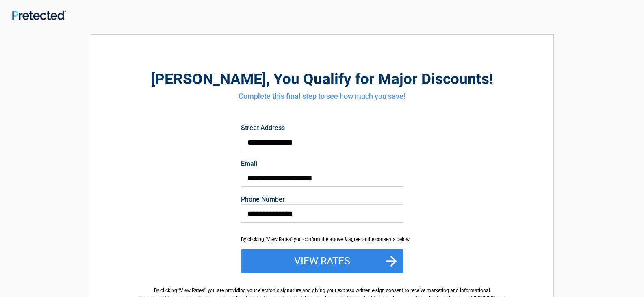  Describe the element at coordinates (192, 290) in the screenshot. I see `span: View Rates` at that location.